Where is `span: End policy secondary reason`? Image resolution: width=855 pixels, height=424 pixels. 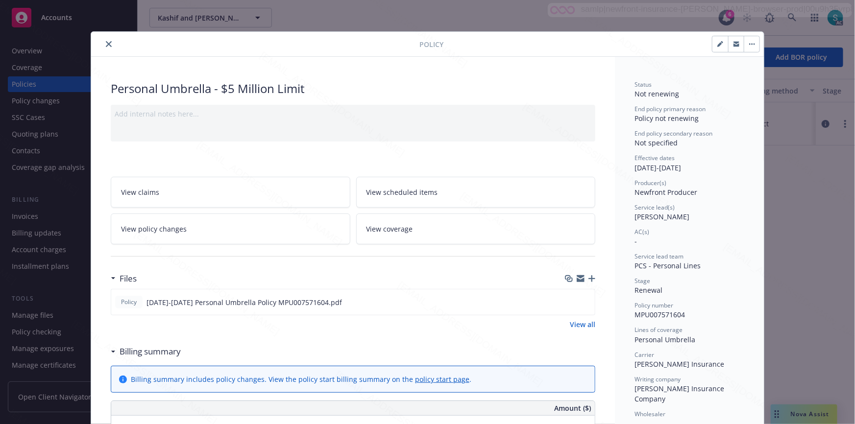 span: End policy secondary reason is located at coordinates (673, 133).